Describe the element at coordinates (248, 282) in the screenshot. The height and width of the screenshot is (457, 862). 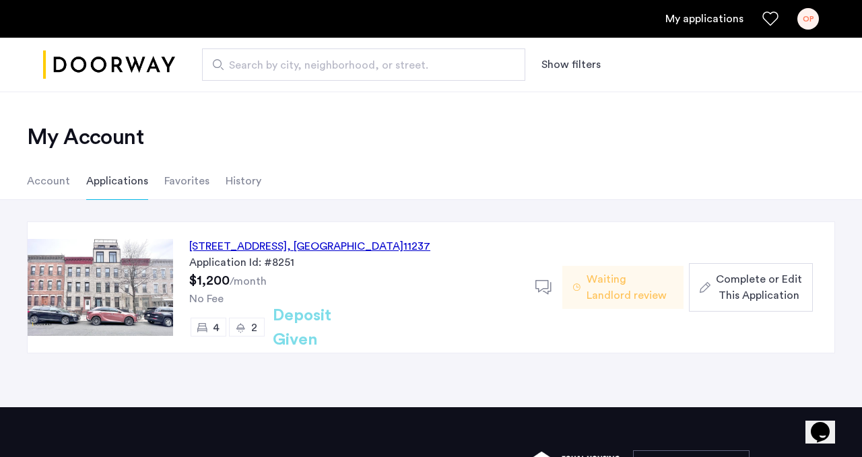
I see `sub: /month` at that location.